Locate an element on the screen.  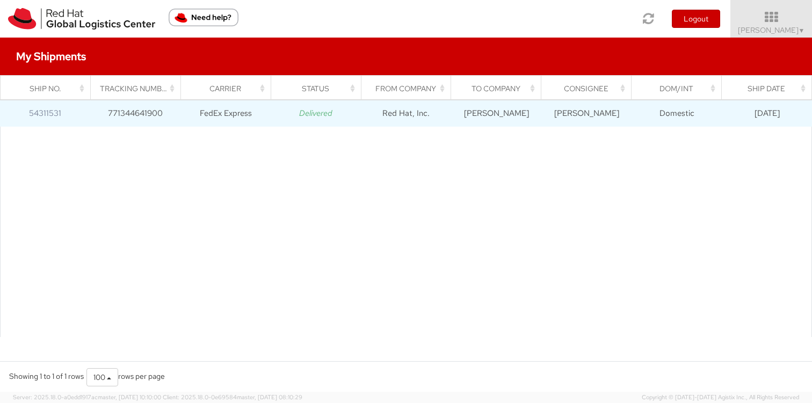
div: Ship No. is located at coordinates (48, 89).